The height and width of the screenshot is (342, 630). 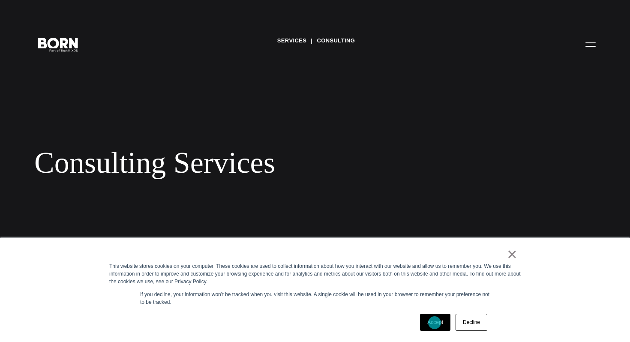 What do you see at coordinates (590, 44) in the screenshot?
I see `button: Open` at bounding box center [590, 44].